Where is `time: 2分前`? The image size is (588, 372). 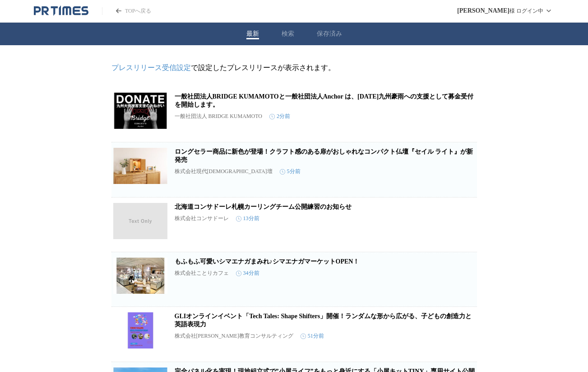 time: 2分前 is located at coordinates (280, 116).